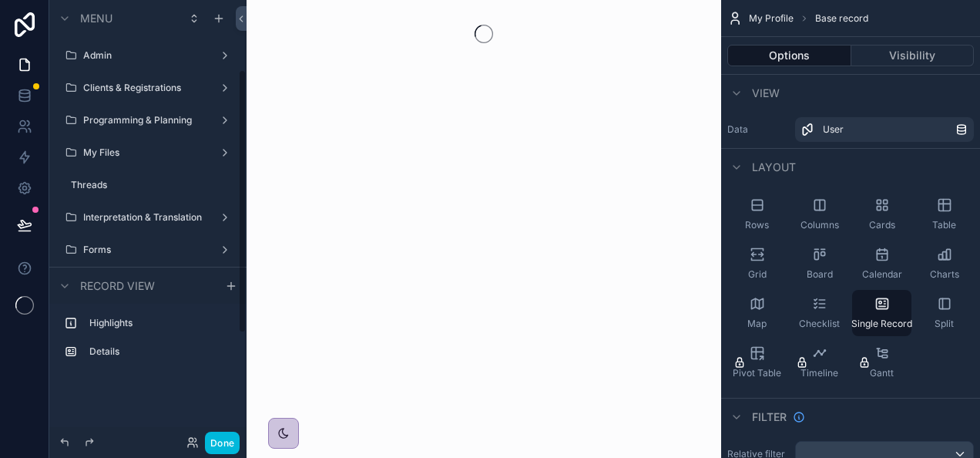  Describe the element at coordinates (885, 129) in the screenshot. I see `a: User` at that location.